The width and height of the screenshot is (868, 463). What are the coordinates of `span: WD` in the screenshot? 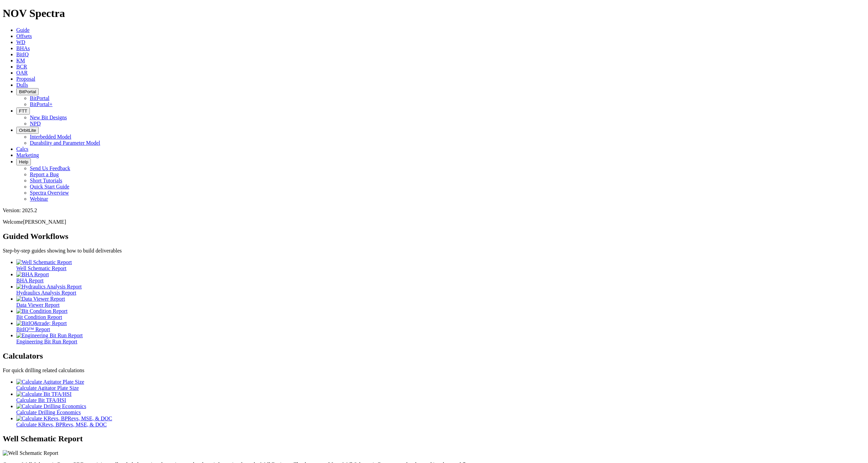 It's located at (20, 42).